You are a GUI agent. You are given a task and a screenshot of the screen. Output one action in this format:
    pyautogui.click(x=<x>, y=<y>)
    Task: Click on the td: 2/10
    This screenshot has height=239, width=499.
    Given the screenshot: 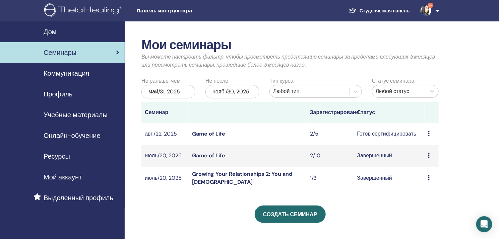 What is the action you would take?
    pyautogui.click(x=330, y=156)
    